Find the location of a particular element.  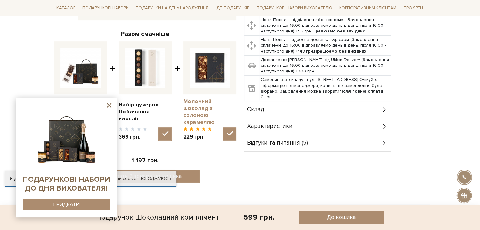

b: після повної оплати is located at coordinates (361, 91).